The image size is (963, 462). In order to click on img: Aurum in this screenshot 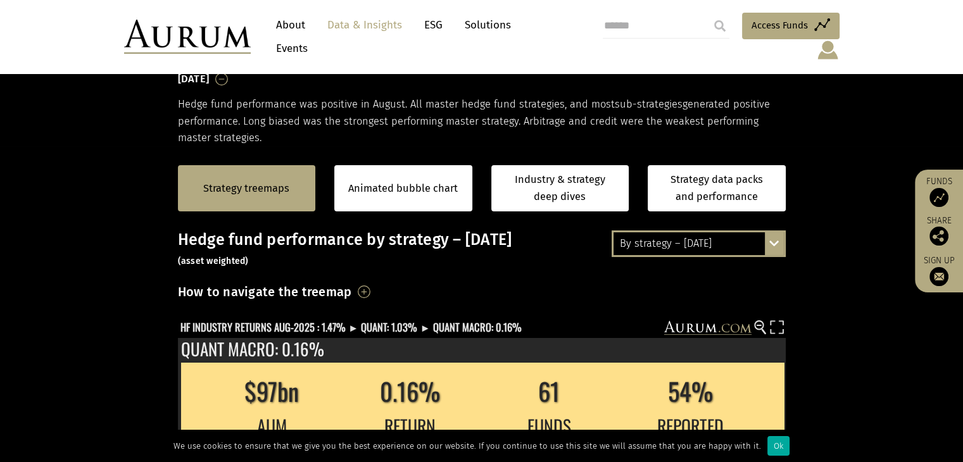, I will do `click(187, 37)`.